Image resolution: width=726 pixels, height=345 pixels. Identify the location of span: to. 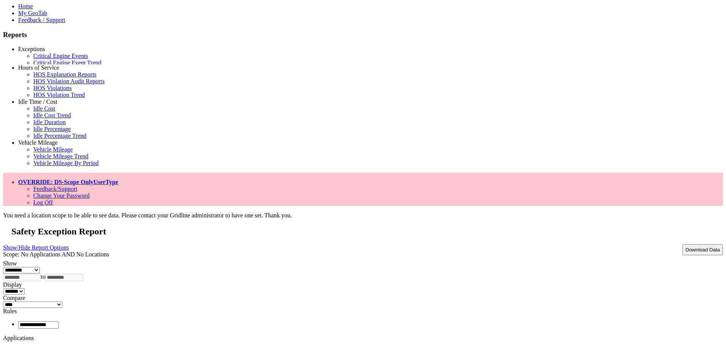
(43, 276).